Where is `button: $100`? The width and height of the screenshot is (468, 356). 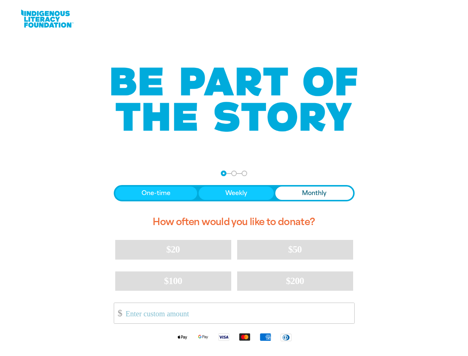
button: $100 is located at coordinates (173, 281).